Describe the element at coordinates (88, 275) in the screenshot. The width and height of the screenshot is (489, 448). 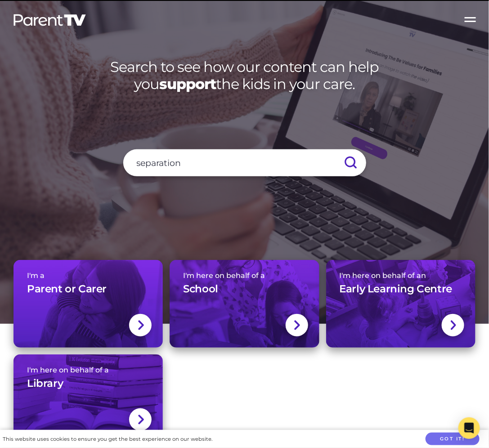
I see `span: I'm a` at that location.